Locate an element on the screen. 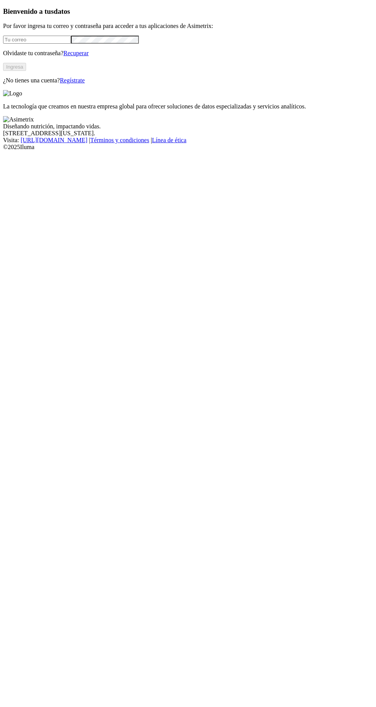 The height and width of the screenshot is (707, 376). button: Ingresa is located at coordinates (15, 67).